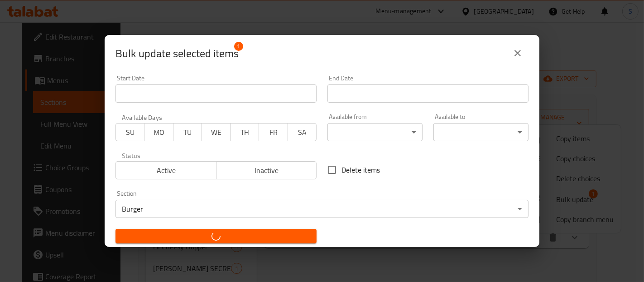 The width and height of the screenshot is (644, 282). What do you see at coordinates (166, 170) in the screenshot?
I see `button: Active` at bounding box center [166, 170].